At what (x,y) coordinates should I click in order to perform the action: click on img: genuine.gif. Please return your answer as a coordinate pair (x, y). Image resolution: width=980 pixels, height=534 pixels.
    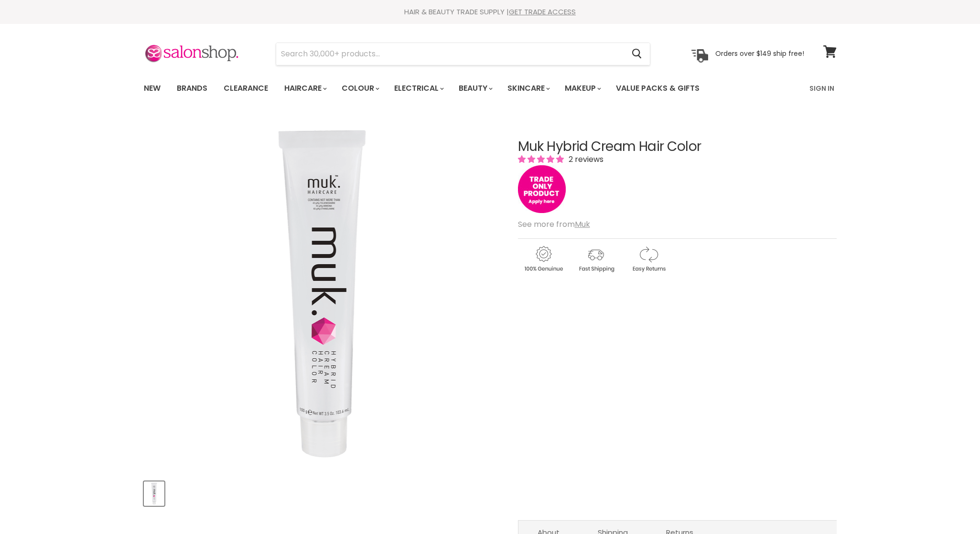
    Looking at the image, I should click on (543, 259).